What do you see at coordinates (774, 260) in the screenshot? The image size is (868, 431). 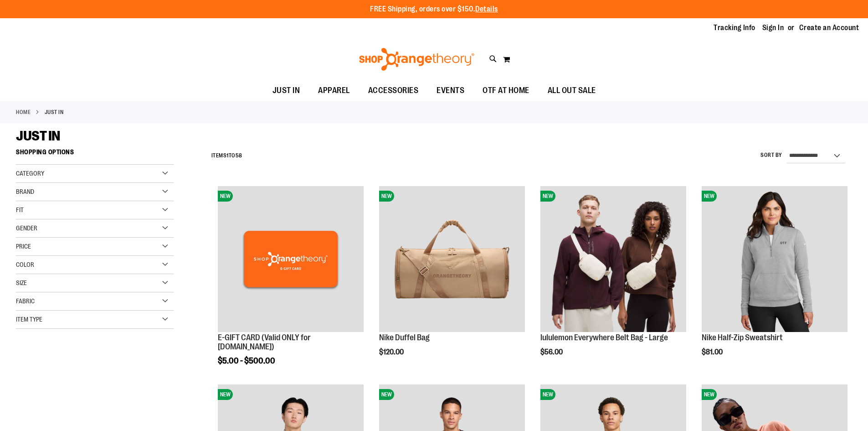 I see `a: Nike Half-Zip SweatshirtNEW` at bounding box center [774, 260].